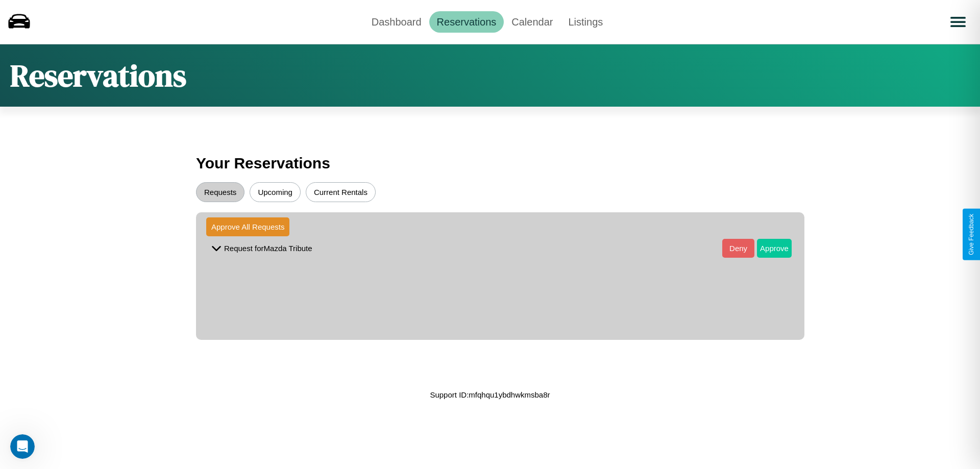  I want to click on h3: Your Reservations, so click(490, 164).